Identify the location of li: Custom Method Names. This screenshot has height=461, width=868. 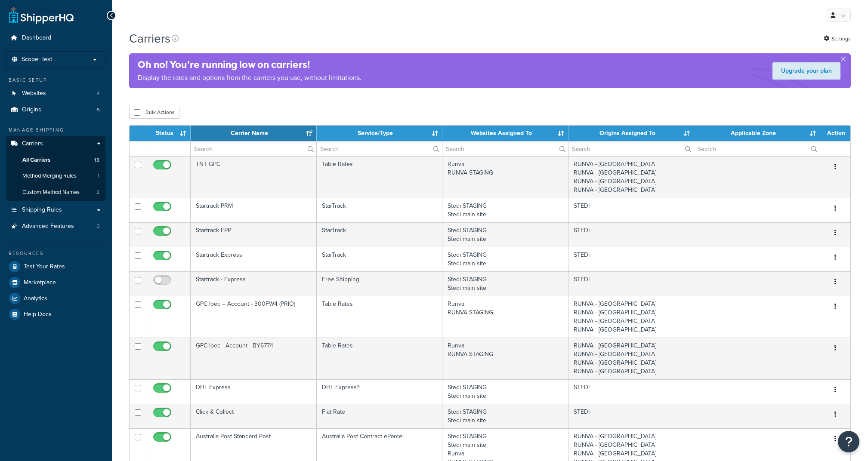
(56, 192).